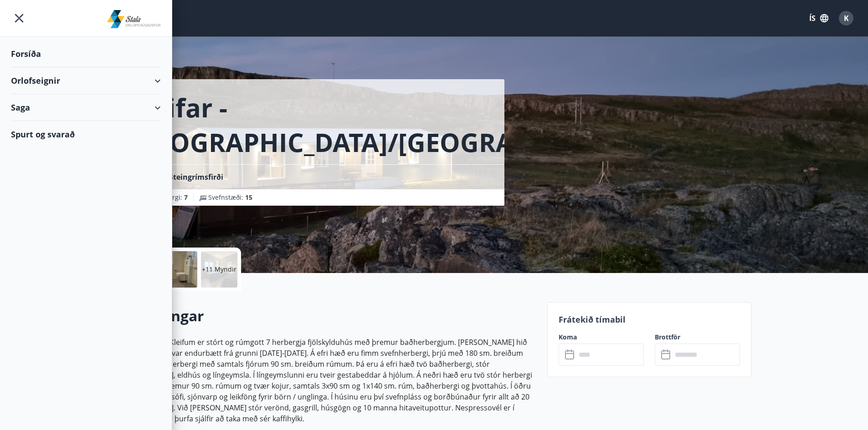  What do you see at coordinates (846, 18) in the screenshot?
I see `span: K` at bounding box center [846, 18].